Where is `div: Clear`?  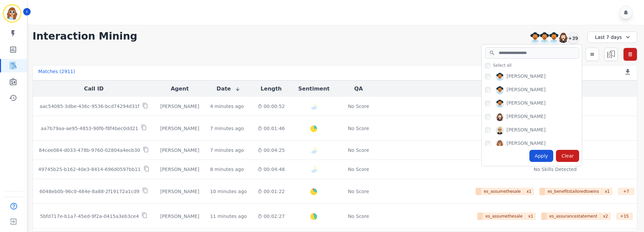 div: Clear is located at coordinates (567, 156).